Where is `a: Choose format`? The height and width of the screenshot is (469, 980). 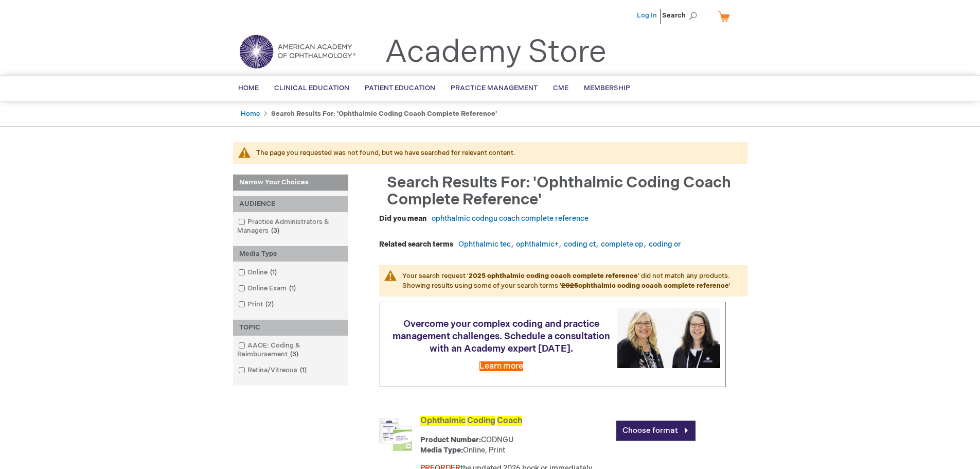 a: Choose format is located at coordinates (656, 430).